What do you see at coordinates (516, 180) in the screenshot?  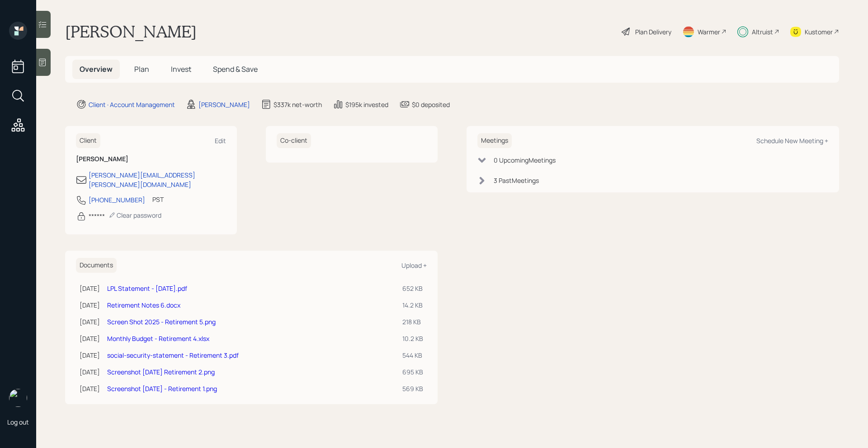 I see `div: 3 Past Meeting s` at bounding box center [516, 180].